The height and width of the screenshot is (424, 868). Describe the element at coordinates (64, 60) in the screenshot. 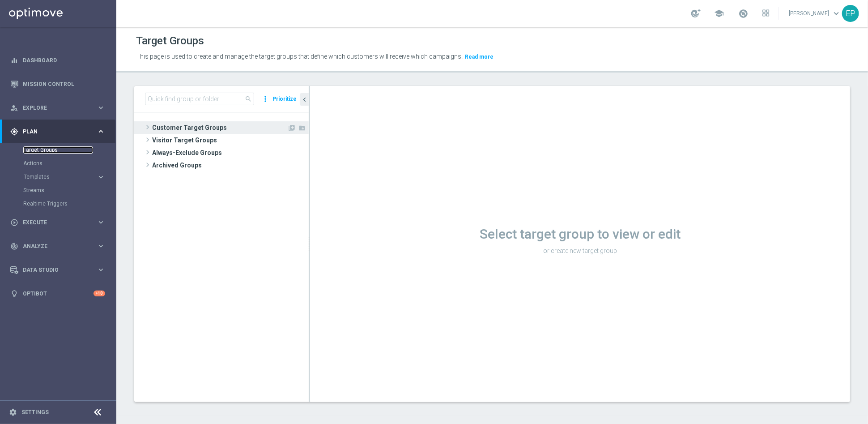

I see `a: Dashboard` at that location.